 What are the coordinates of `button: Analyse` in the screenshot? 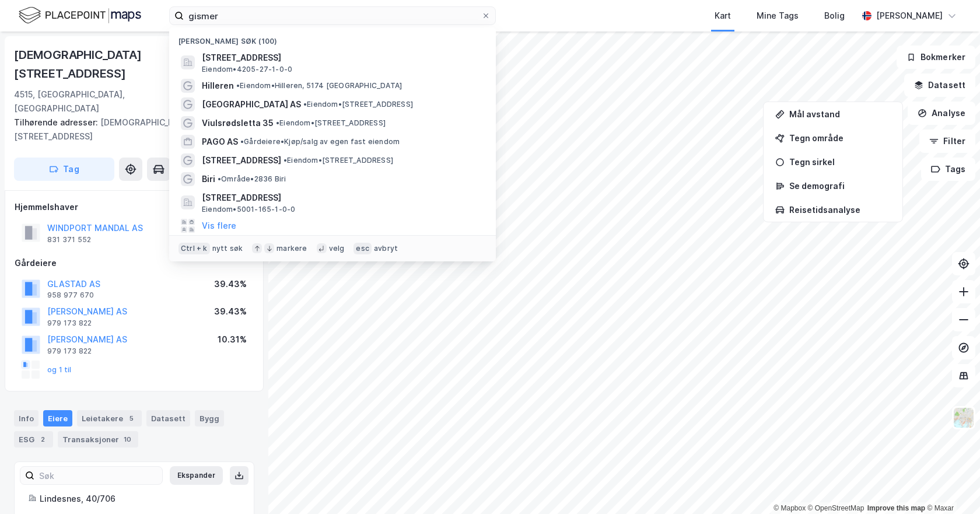 It's located at (941, 113).